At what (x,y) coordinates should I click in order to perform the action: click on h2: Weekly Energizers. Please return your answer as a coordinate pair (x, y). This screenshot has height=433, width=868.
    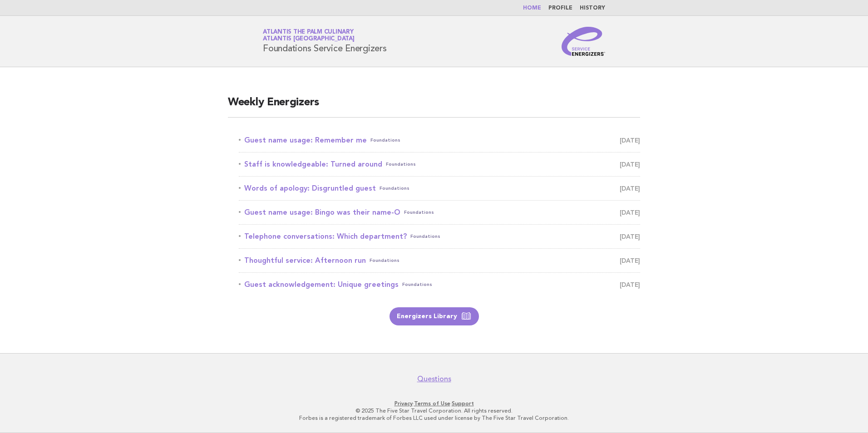
    Looking at the image, I should click on (434, 106).